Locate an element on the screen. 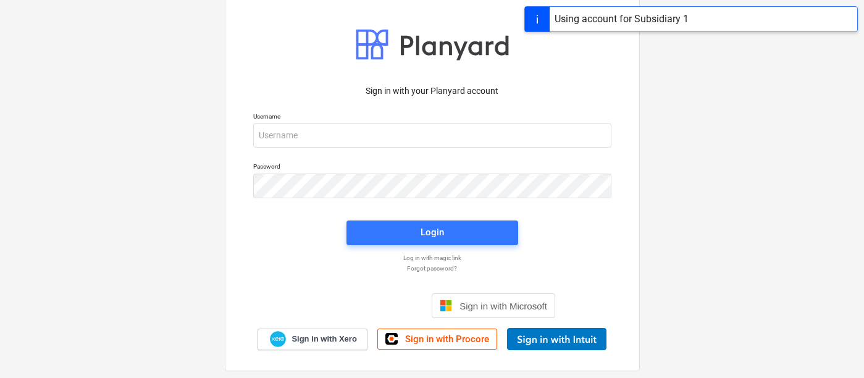  button: Login is located at coordinates (432, 233).